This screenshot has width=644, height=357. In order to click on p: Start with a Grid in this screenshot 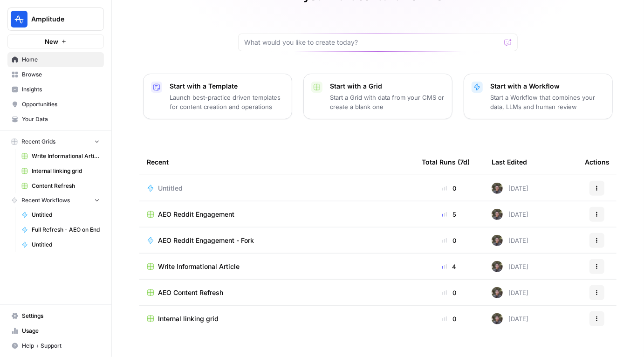, I will do `click(388, 86)`.